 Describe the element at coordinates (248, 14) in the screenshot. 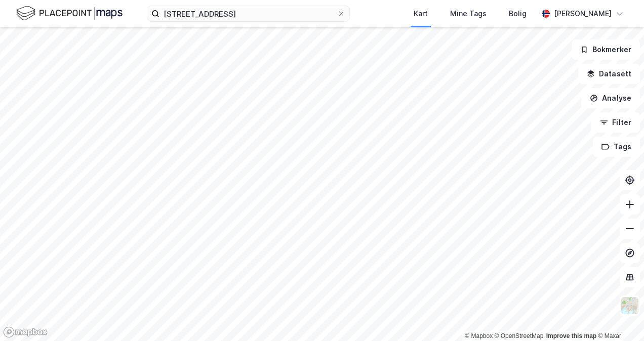

I see `input: Søk på adresse, matrikkel, gårdeiere, leietakere eller personer` at that location.